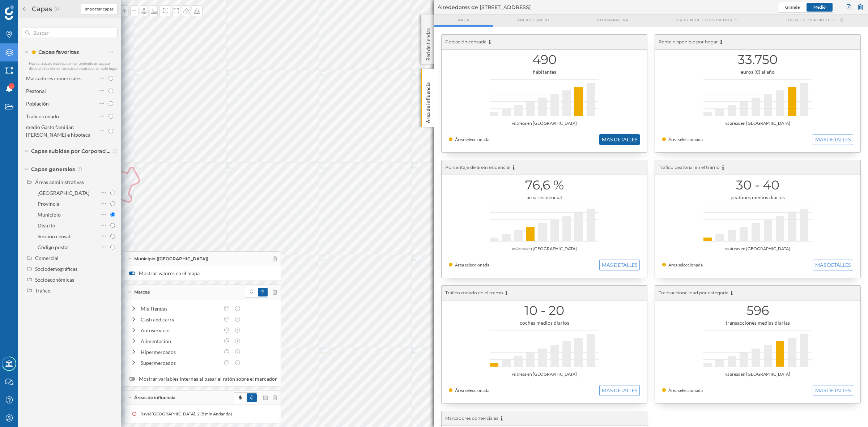 The height and width of the screenshot is (427, 868). What do you see at coordinates (758, 311) in the screenshot?
I see `h1: 596` at bounding box center [758, 311].